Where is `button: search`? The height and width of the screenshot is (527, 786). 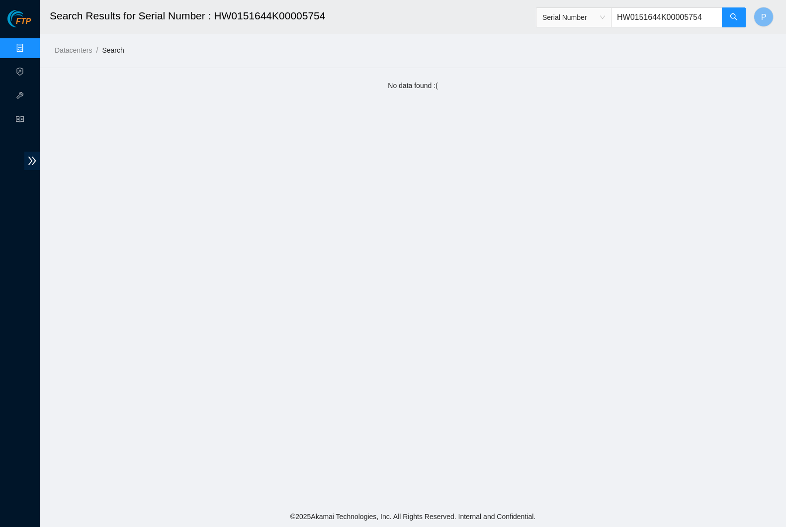 button: search is located at coordinates (733, 17).